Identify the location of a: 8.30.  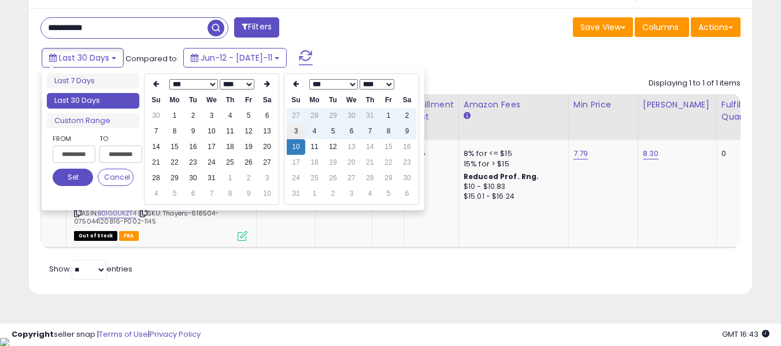
(651, 154).